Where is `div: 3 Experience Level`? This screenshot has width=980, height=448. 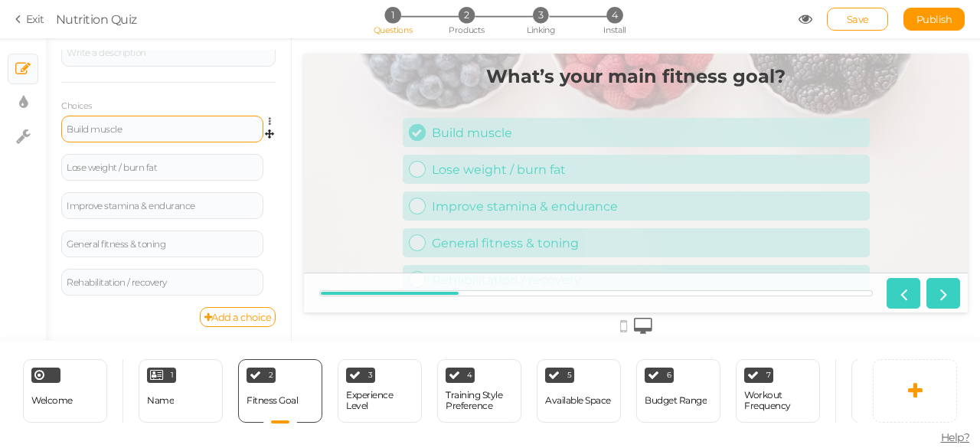 div: 3 Experience Level is located at coordinates (379, 390).